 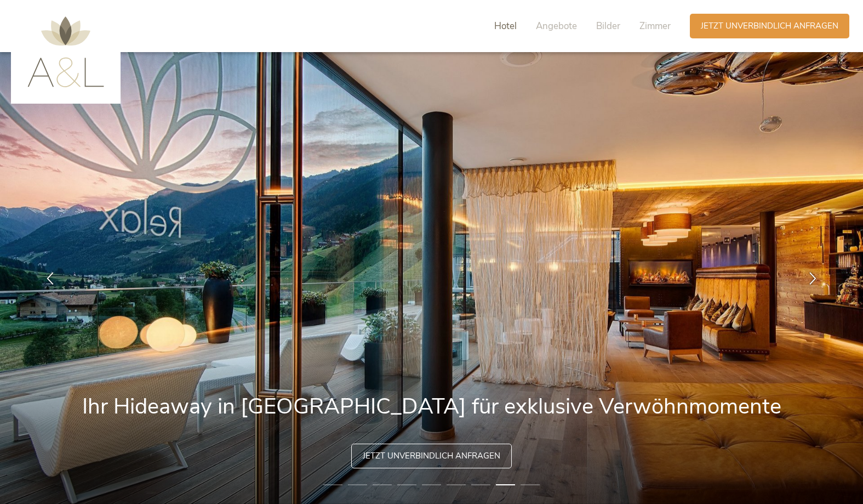 I want to click on span: Zimmer, so click(x=655, y=26).